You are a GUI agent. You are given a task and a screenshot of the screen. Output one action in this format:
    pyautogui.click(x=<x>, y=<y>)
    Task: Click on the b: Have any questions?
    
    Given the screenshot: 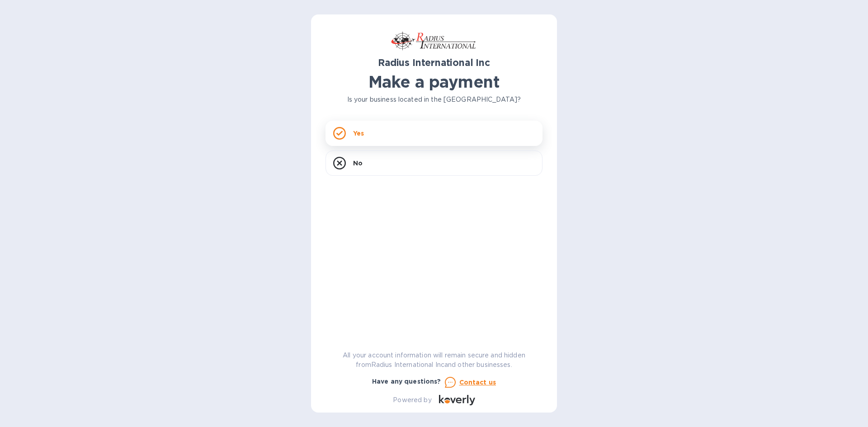 What is the action you would take?
    pyautogui.click(x=406, y=382)
    